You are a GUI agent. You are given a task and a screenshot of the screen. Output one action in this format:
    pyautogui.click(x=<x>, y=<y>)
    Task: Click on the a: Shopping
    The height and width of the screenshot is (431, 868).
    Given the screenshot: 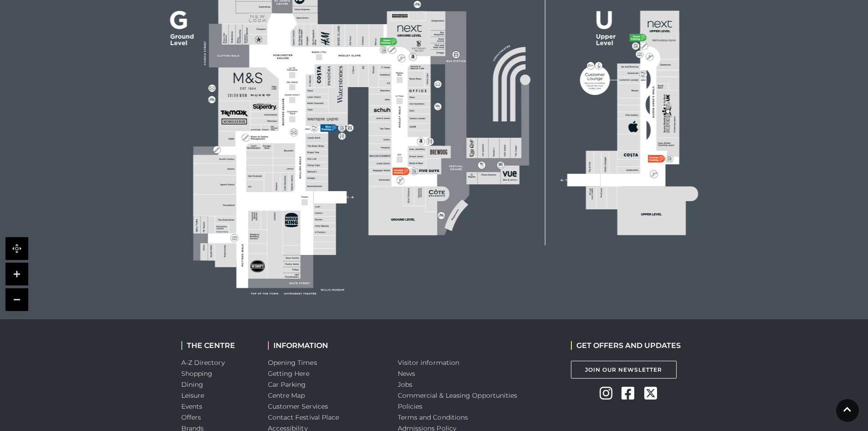 What is the action you would take?
    pyautogui.click(x=197, y=374)
    